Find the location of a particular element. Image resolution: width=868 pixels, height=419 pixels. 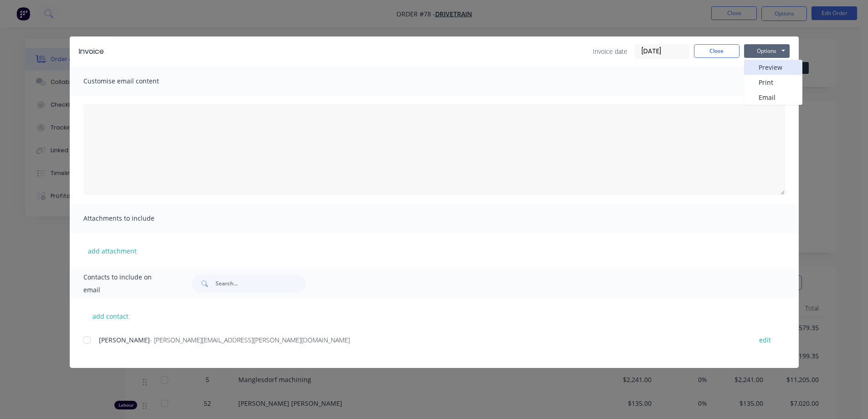

button: Print is located at coordinates (773, 82).